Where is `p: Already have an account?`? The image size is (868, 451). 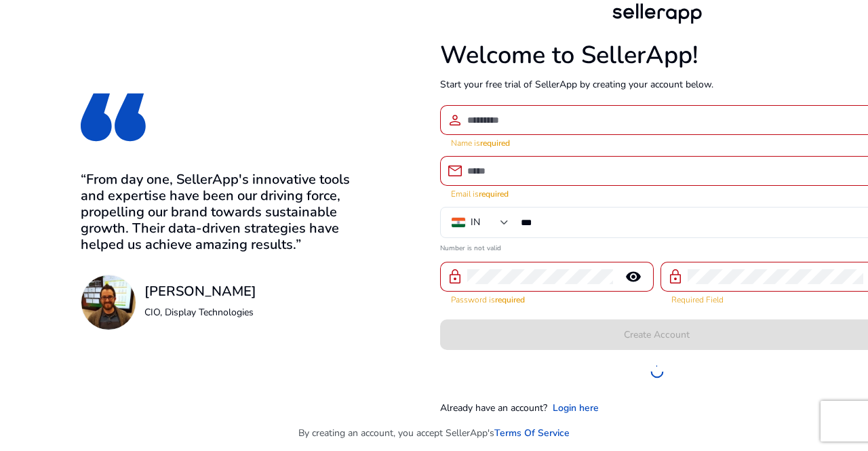 p: Already have an account? is located at coordinates (494, 407).